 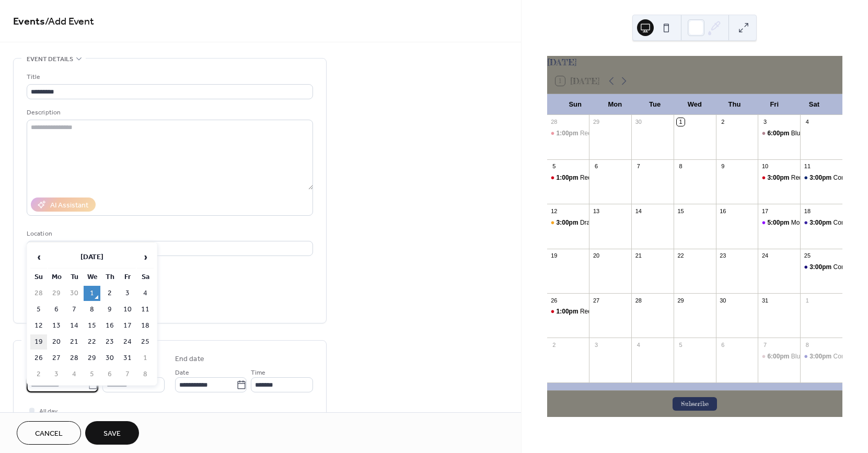 I want to click on td: 27, so click(x=56, y=358).